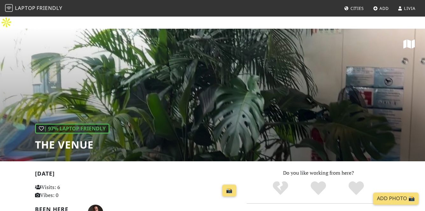  I want to click on img: LaptopFriendly, so click(9, 8).